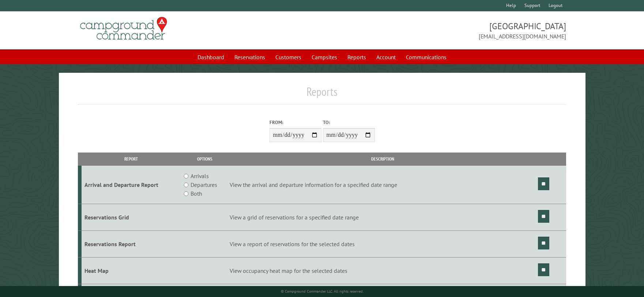 The height and width of the screenshot is (297, 644). What do you see at coordinates (426, 57) in the screenshot?
I see `a: Communications` at bounding box center [426, 57].